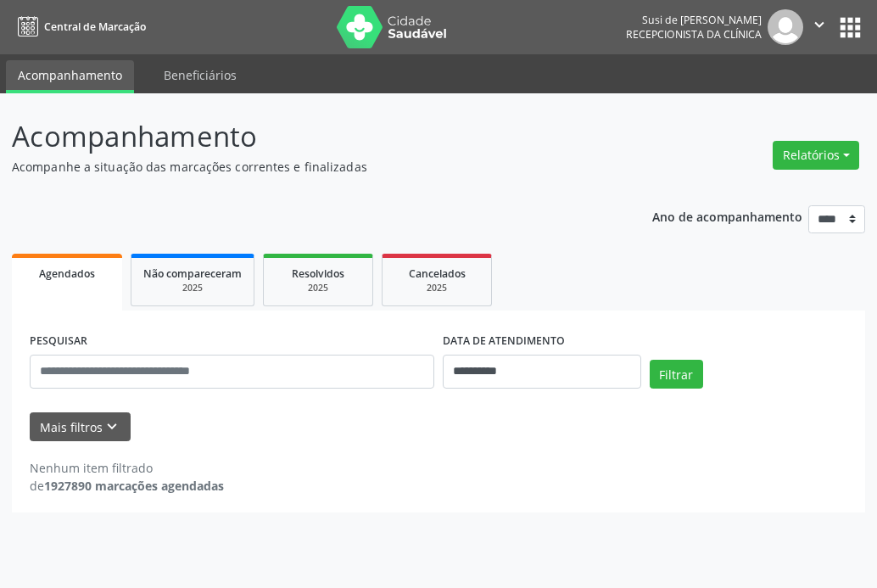  What do you see at coordinates (310, 136) in the screenshot?
I see `p: Acompanhamento` at bounding box center [310, 136].